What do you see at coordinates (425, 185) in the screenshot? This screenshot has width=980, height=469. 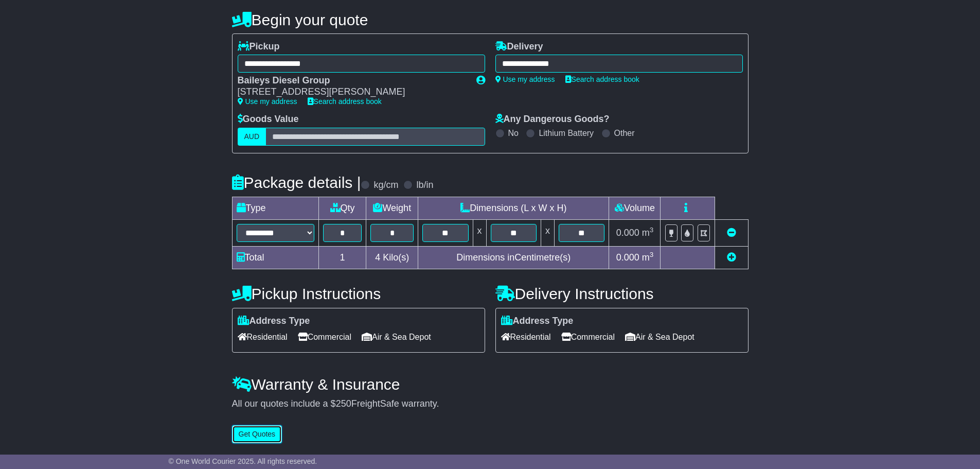 I see `label: lb/in` at bounding box center [425, 185].